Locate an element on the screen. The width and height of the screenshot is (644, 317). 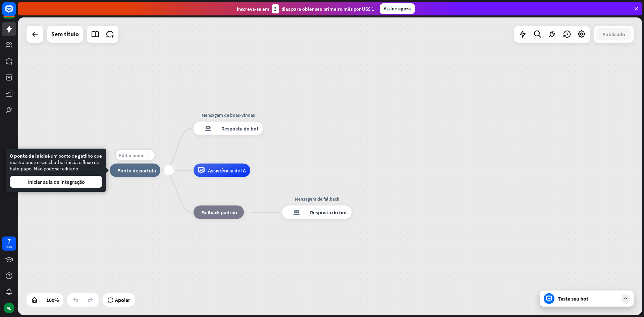
font: dias is located at coordinates (9, 246).